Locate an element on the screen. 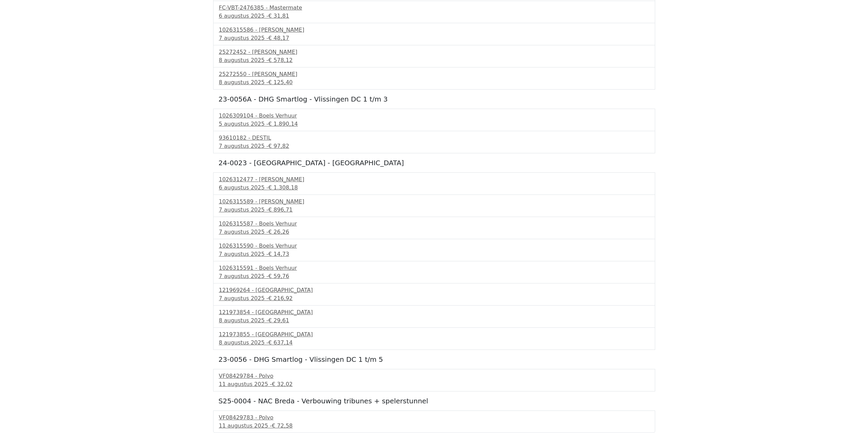 The height and width of the screenshot is (433, 868). span: € 59,76 is located at coordinates (278, 276).